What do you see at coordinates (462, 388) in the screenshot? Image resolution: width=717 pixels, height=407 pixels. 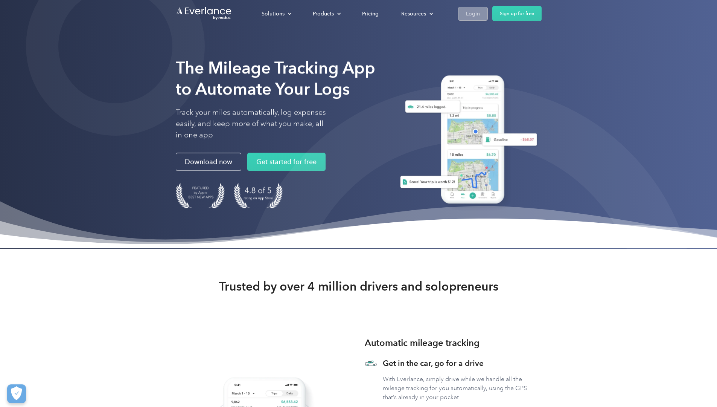 I see `p: With Everlance, simply drive while we handle all the mileage tracking for you automatically, usin...` at bounding box center [462, 388].